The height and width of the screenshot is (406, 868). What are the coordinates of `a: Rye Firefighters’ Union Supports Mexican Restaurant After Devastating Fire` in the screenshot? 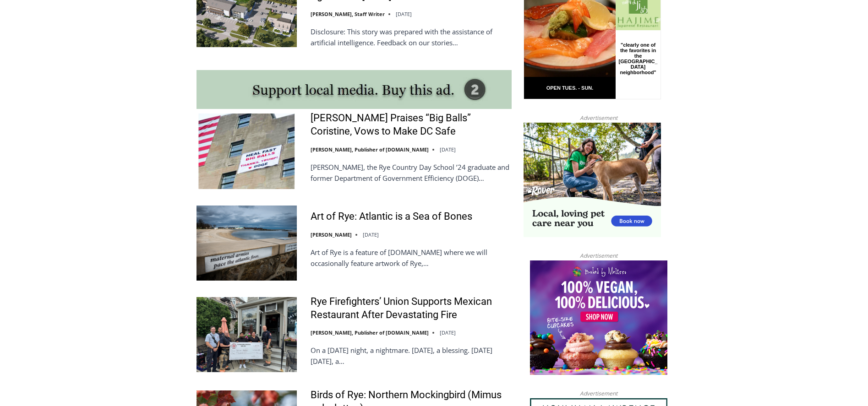 It's located at (411, 308).